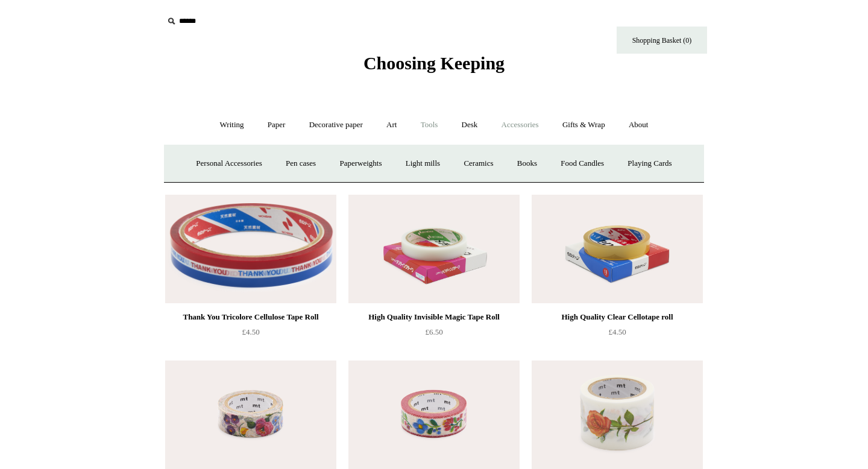  Describe the element at coordinates (638, 125) in the screenshot. I see `a: About` at that location.